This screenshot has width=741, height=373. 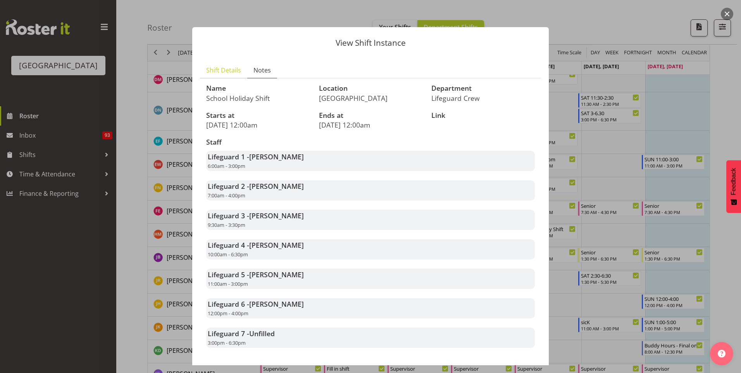 I want to click on h3: Ends at, so click(x=371, y=116).